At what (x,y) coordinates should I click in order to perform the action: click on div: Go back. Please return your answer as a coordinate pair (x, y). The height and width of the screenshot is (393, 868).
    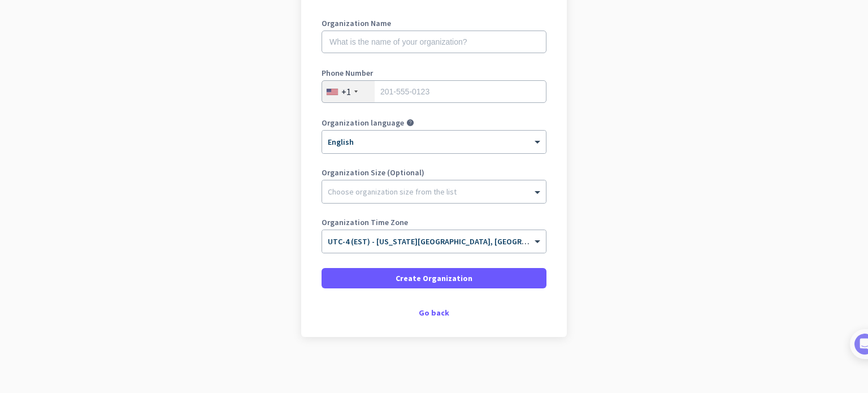
    Looking at the image, I should click on (434, 313).